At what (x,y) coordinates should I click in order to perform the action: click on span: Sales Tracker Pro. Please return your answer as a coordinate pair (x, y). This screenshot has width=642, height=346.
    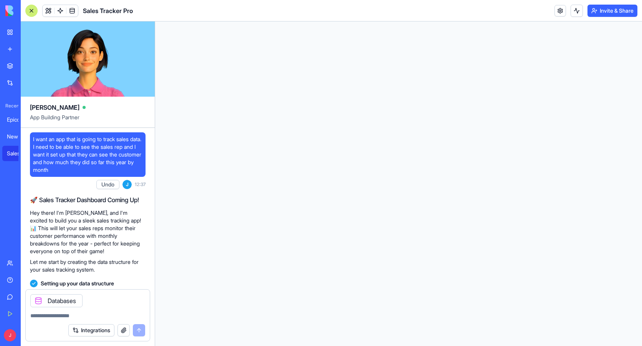
    Looking at the image, I should click on (108, 11).